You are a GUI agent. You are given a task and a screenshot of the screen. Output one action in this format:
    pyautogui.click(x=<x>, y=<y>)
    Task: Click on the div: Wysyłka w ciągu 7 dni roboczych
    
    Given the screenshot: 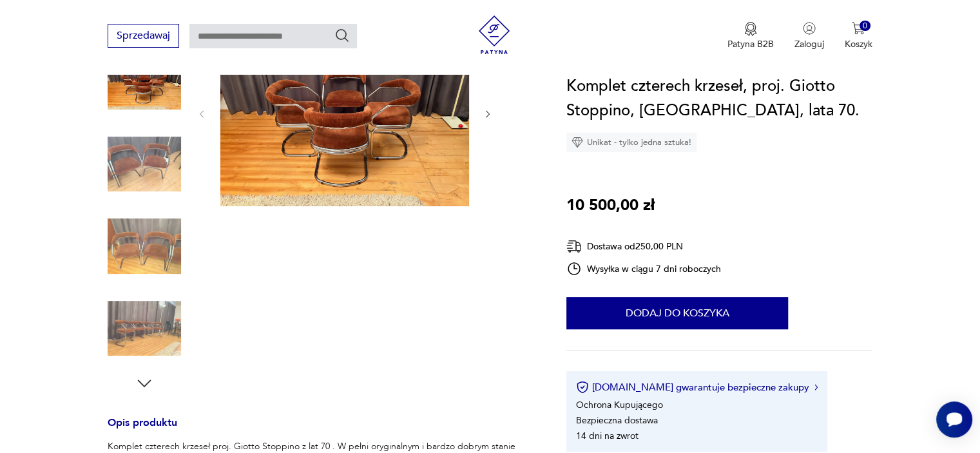 What is the action you would take?
    pyautogui.click(x=644, y=268)
    